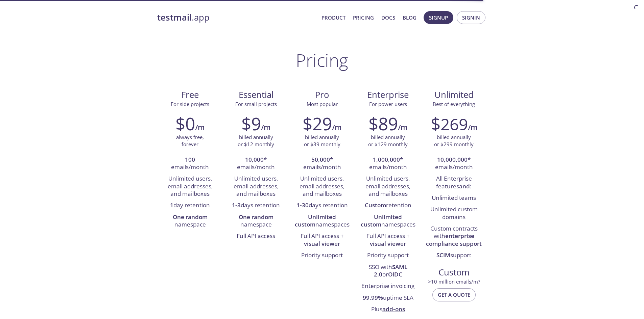  I want to click on span: 269, so click(454, 124).